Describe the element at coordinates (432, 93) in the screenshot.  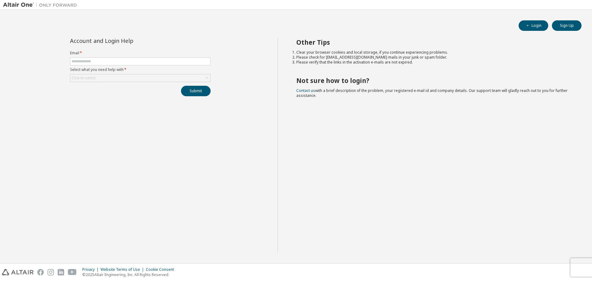
I see `span: with a brief description of the problem, your registered e-mail id and company details. Our suppo...` at that location.